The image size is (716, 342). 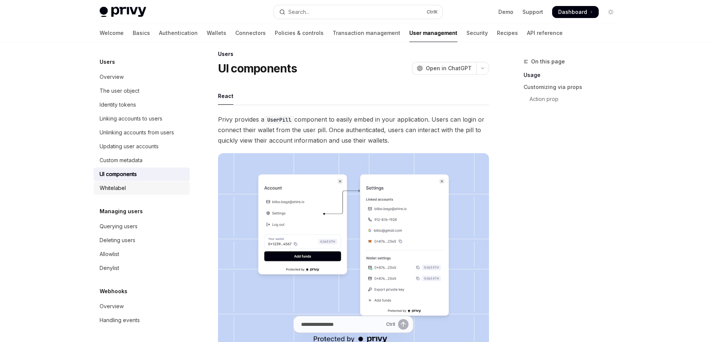 I want to click on code: UserPill, so click(x=279, y=120).